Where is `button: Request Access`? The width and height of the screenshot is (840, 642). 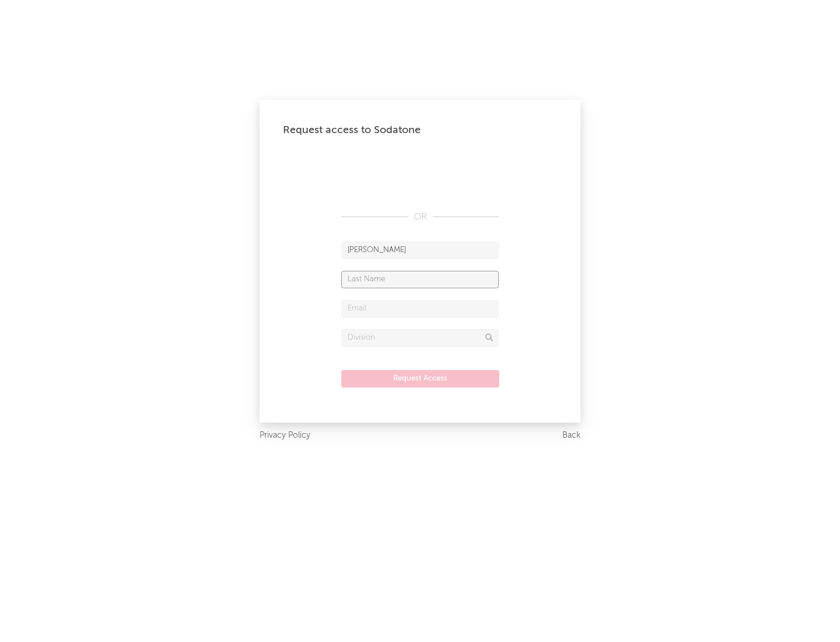
button: Request Access is located at coordinates (420, 378).